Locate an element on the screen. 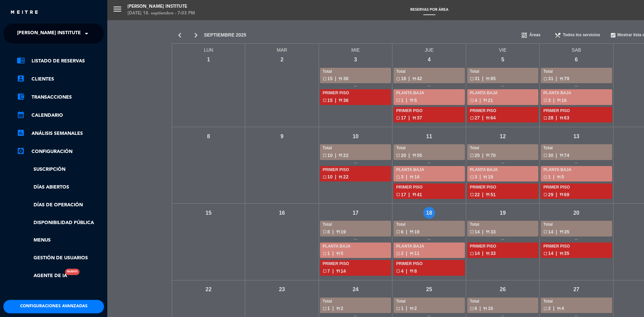  i: account_box is located at coordinates (21, 78).